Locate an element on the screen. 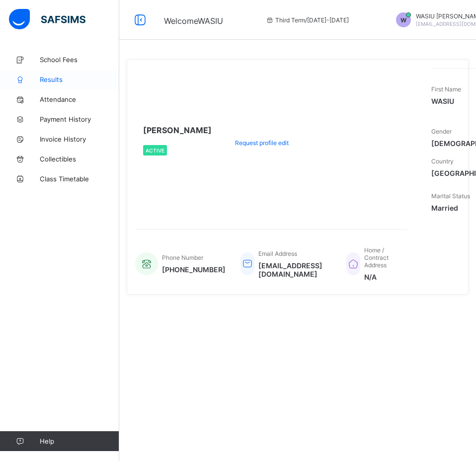  span: Welcome WASIU is located at coordinates (193, 21).